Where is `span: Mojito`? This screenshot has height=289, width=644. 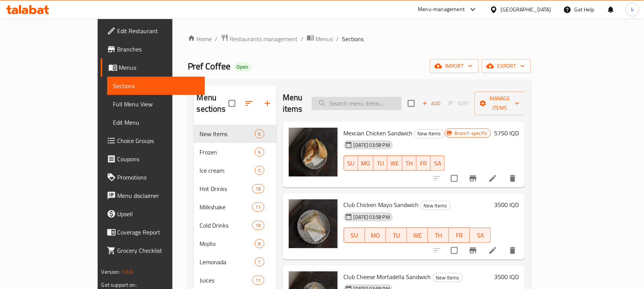
span: Mojito is located at coordinates (227, 243).